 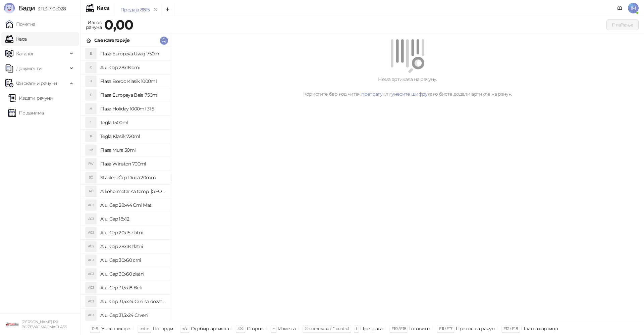 I want to click on div: Износ рачуна, so click(x=93, y=25).